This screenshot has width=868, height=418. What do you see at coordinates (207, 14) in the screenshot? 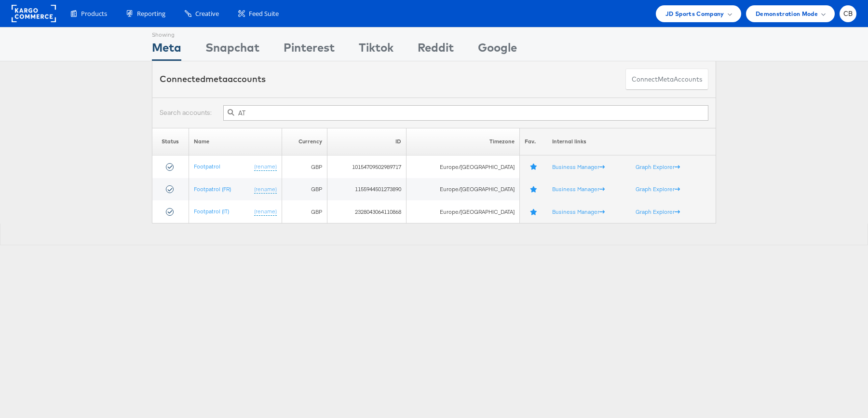
I see `span: Creative` at bounding box center [207, 14].